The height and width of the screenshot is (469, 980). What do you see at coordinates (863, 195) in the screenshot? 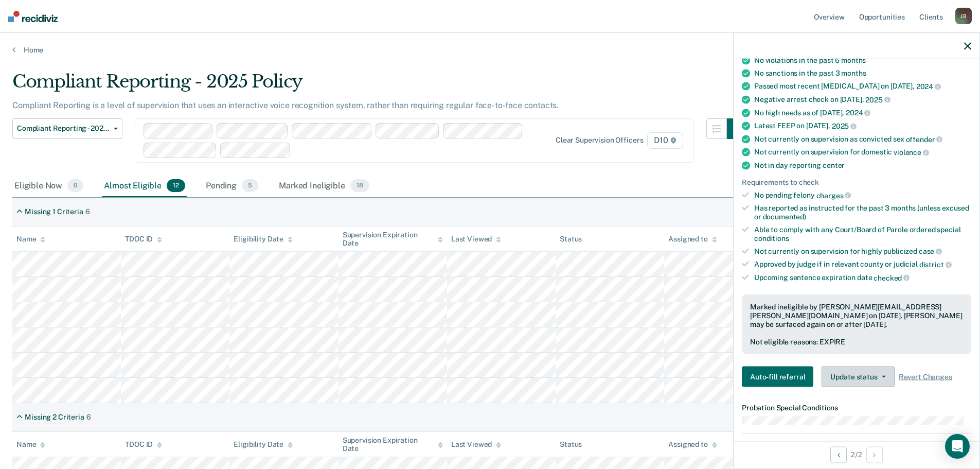
I see `div: No pending felony` at bounding box center [863, 195].